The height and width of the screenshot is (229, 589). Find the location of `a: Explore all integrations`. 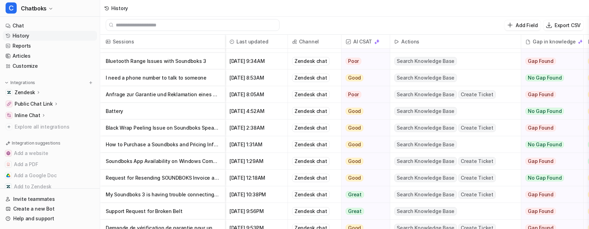

a: Explore all integrations is located at coordinates (50, 127).